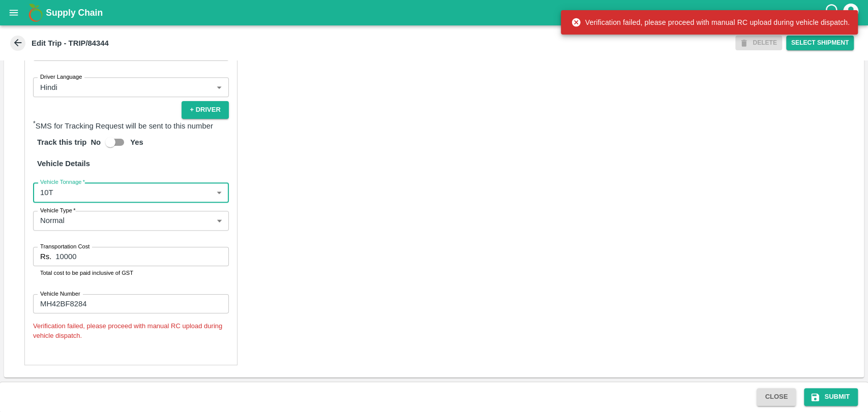  I want to click on p: 10T, so click(47, 192).